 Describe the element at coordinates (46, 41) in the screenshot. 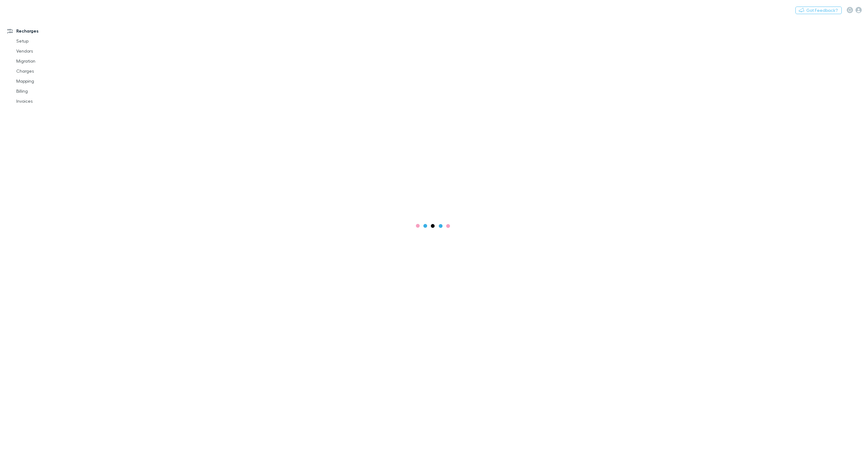

I see `a: Setup` at that location.